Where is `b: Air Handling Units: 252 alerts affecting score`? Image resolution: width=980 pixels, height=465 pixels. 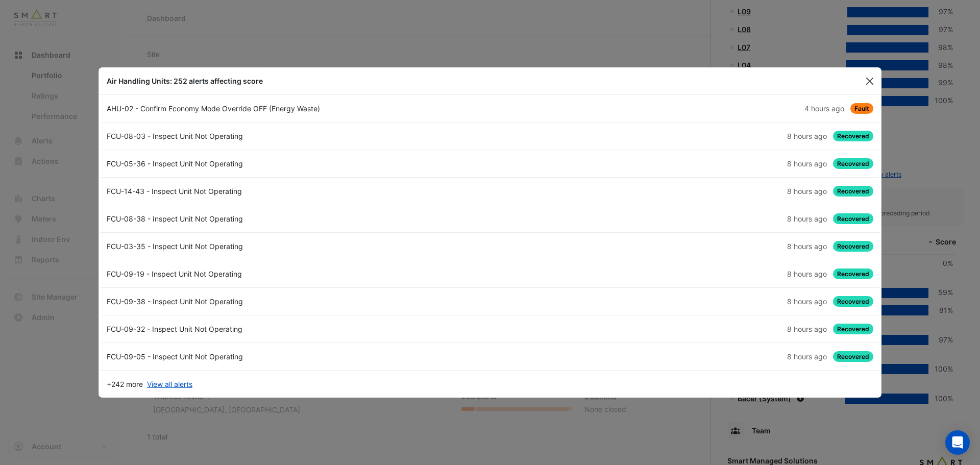
b: Air Handling Units: 252 alerts affecting score is located at coordinates (185, 80).